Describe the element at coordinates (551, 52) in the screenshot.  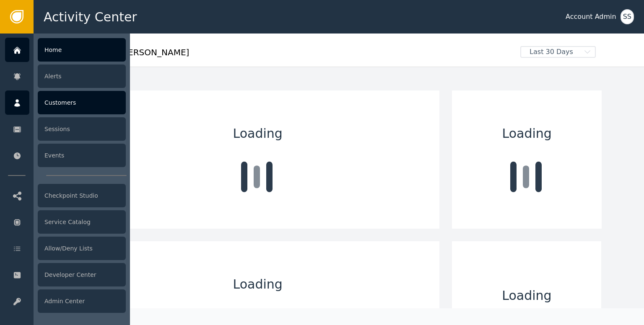
I see `span: Last 30 Days` at that location.